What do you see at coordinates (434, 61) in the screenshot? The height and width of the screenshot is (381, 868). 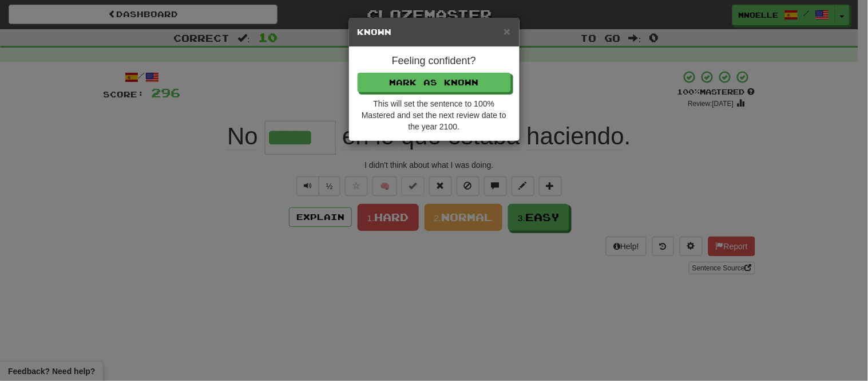 I see `h4: Feeling confident?` at bounding box center [434, 61].